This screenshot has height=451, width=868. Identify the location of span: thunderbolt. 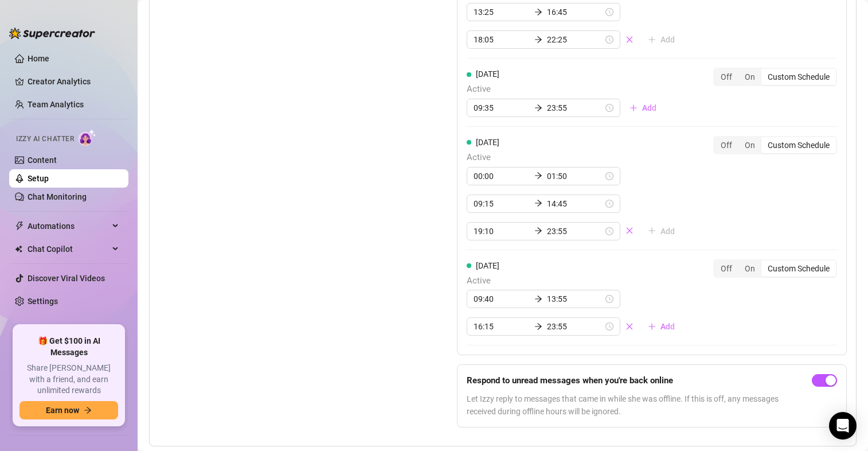
(19, 226).